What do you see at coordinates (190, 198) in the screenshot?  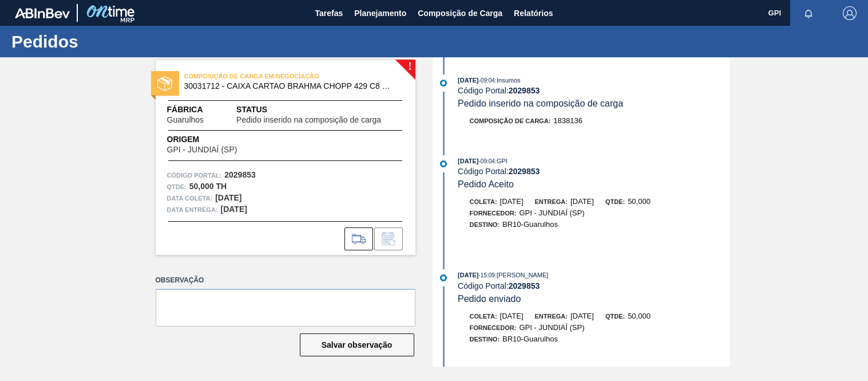 I see `span: Data coleta:` at bounding box center [190, 198].